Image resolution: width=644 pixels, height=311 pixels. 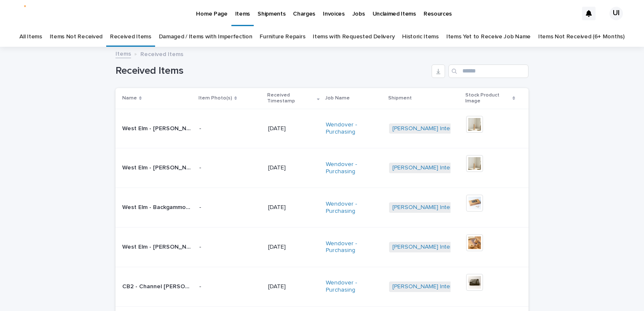 What do you see at coordinates (581, 36) in the screenshot?
I see `a: Items Not Received (6+ Months)` at bounding box center [581, 36].